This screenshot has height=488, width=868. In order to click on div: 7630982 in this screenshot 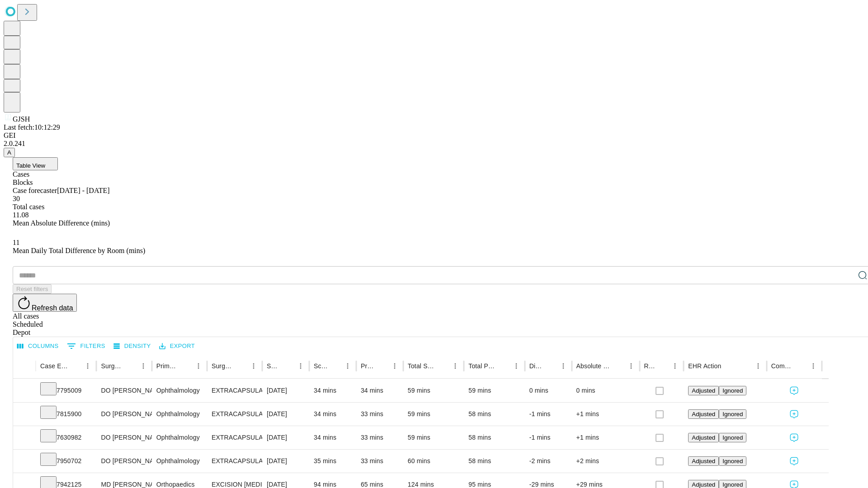, I will do `click(66, 437)`.